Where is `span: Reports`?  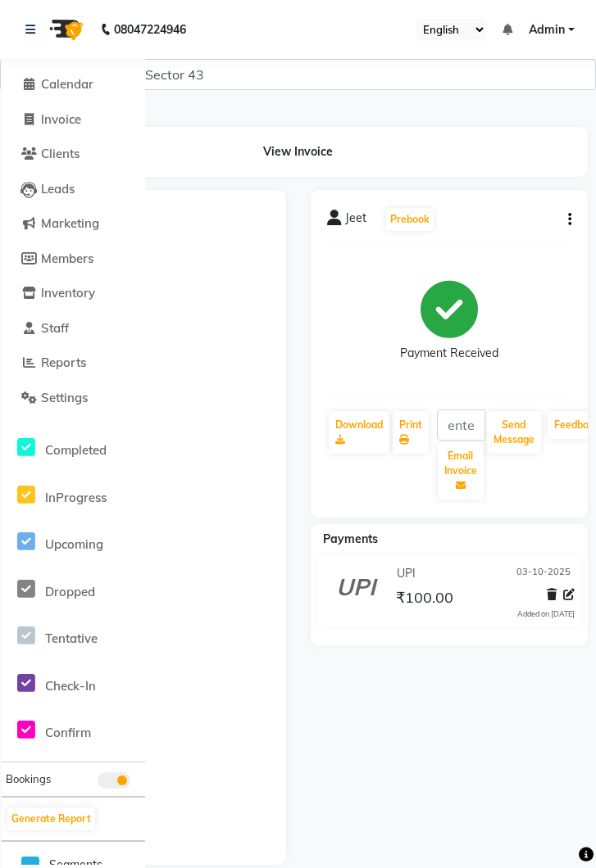
span: Reports is located at coordinates (63, 362).